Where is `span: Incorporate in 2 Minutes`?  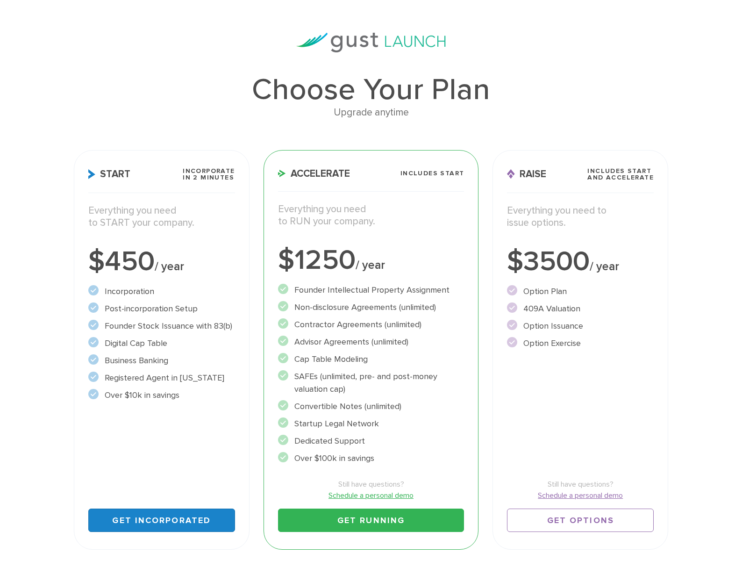
span: Incorporate in 2 Minutes is located at coordinates (208, 174).